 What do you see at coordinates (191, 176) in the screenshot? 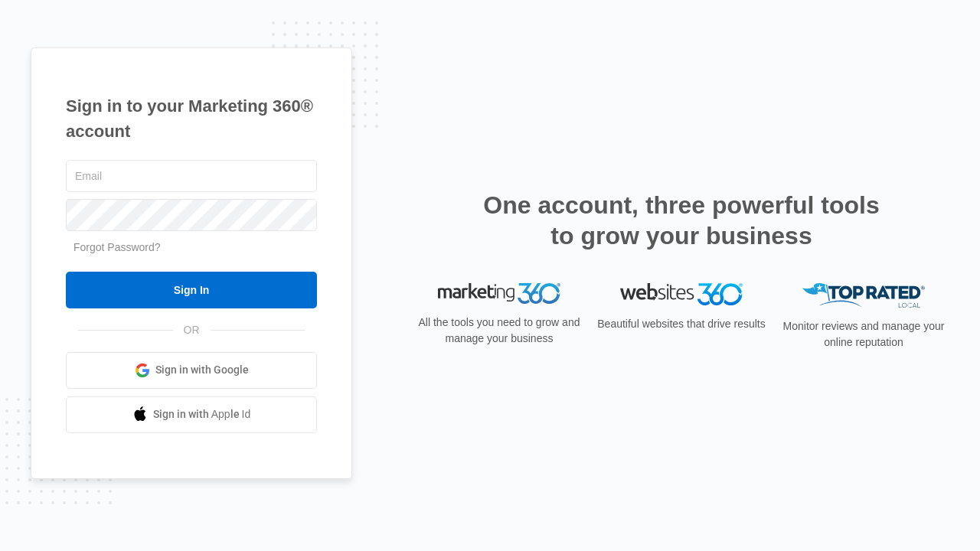
I see `input: Email` at bounding box center [191, 176].